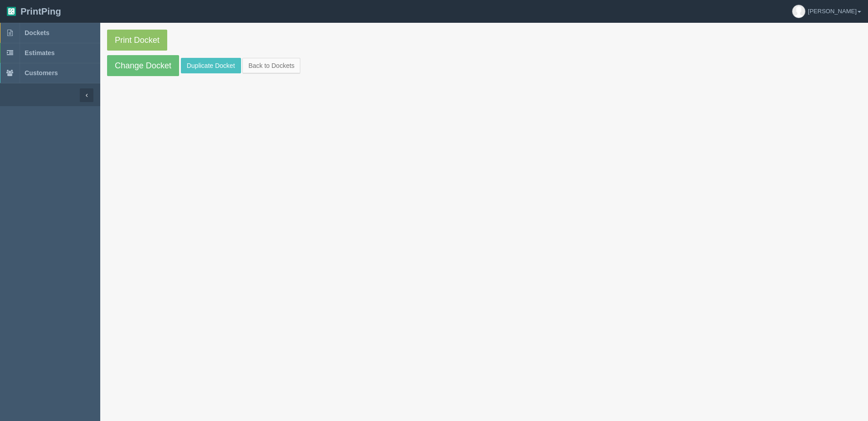 The width and height of the screenshot is (868, 421). What do you see at coordinates (37, 33) in the screenshot?
I see `span: Dockets` at bounding box center [37, 33].